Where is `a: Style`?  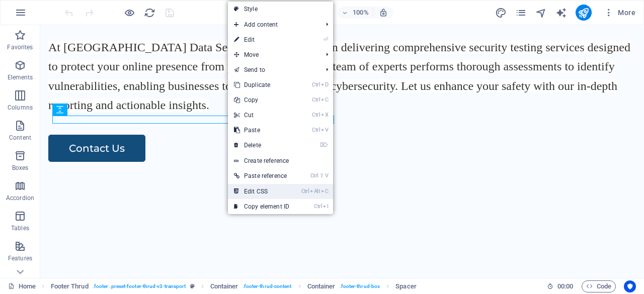
a: Style is located at coordinates (280, 9).